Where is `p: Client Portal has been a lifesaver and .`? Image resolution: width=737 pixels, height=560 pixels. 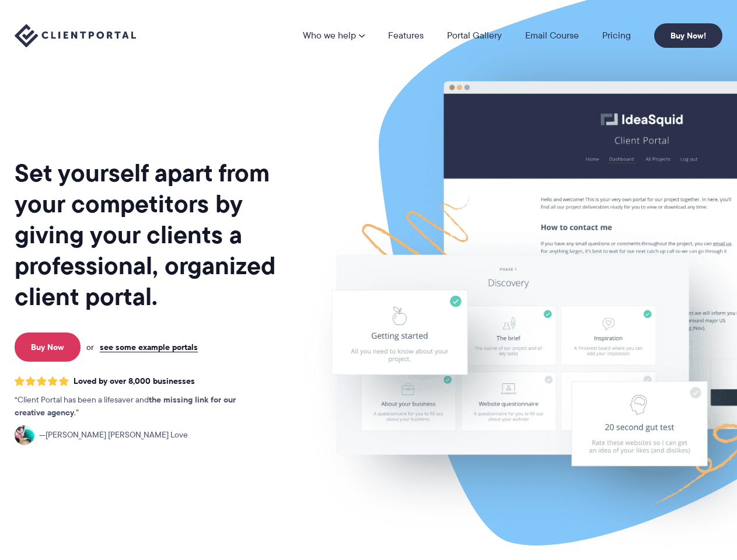
p: Client Portal has been a lifesaver and . is located at coordinates (137, 406).